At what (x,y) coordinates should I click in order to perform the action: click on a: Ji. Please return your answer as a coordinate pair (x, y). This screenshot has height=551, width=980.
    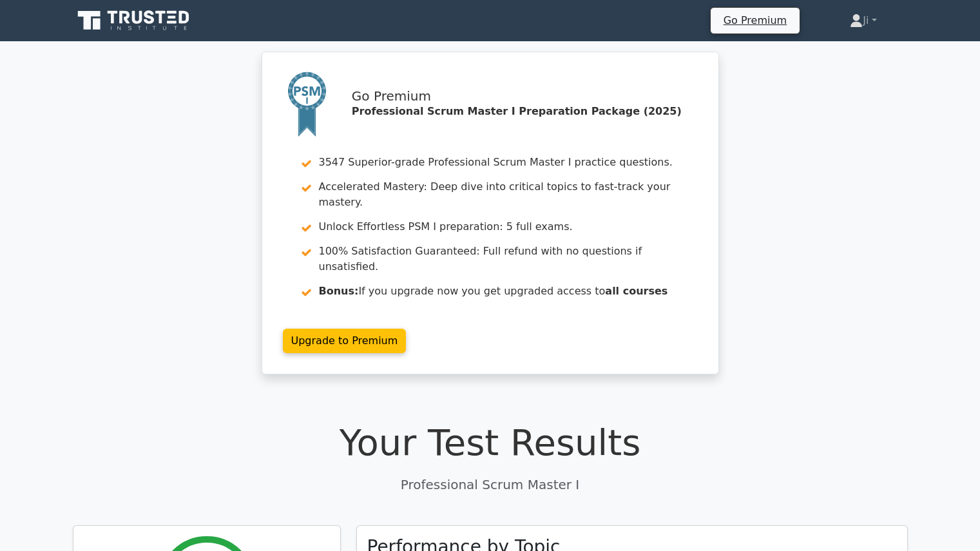
    Looking at the image, I should click on (863, 20).